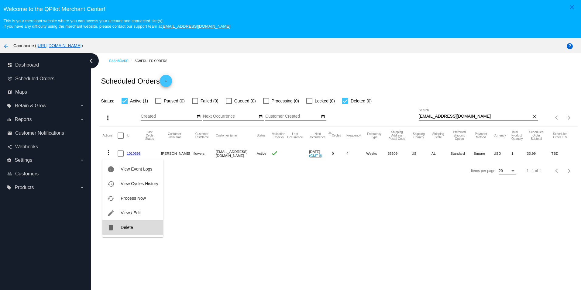 Image resolution: width=581 pixels, height=290 pixels. What do you see at coordinates (136, 169) in the screenshot?
I see `span: View Event Logs` at bounding box center [136, 169].